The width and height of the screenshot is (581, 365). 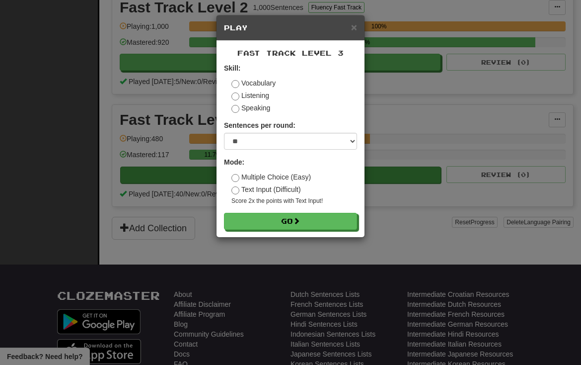 What do you see at coordinates (235, 190) in the screenshot?
I see `input: Text Input (Difficult)` at bounding box center [235, 190].